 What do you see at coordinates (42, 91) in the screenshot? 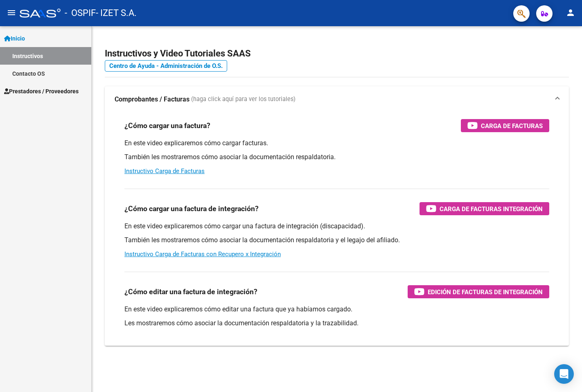
I see `span: Prestadores / Proveedores` at bounding box center [42, 91].